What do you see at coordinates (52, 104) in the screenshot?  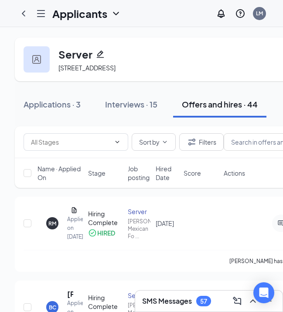 I see `div: Applications · 3` at bounding box center [52, 104].